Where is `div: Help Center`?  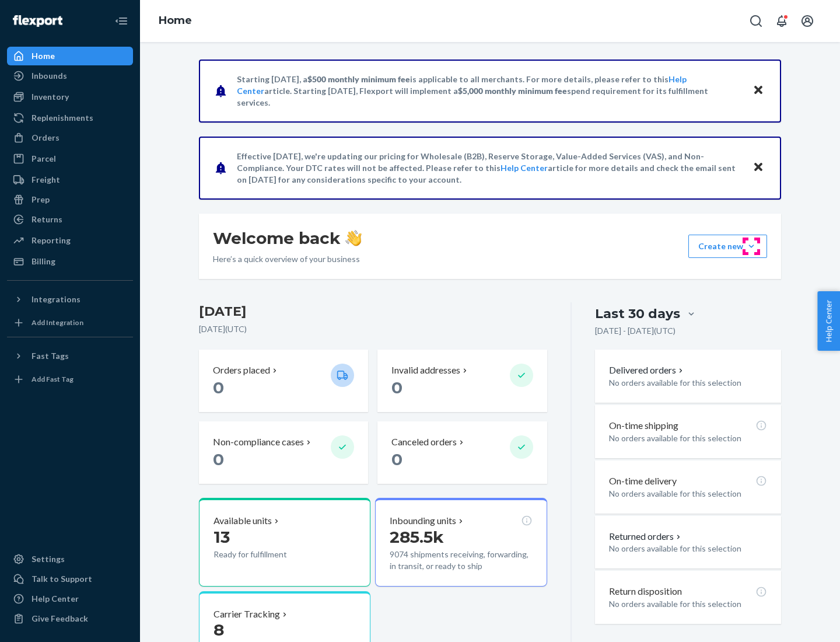 div: Help Center is located at coordinates (55, 599).